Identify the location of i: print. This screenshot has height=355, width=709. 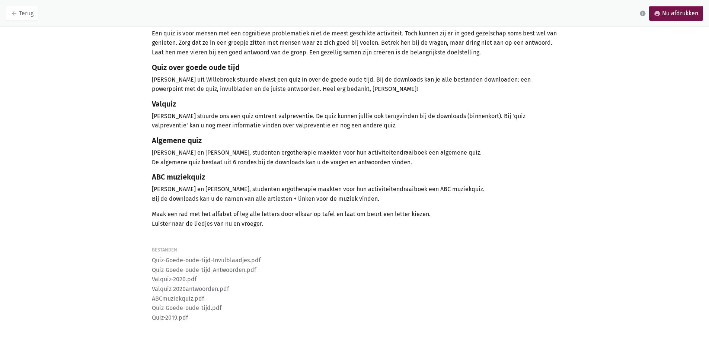
(658, 13).